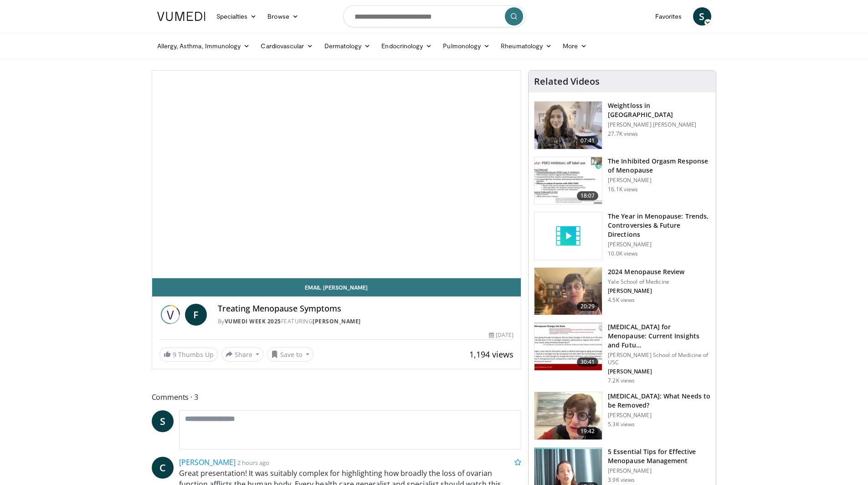 Image resolution: width=868 pixels, height=485 pixels. What do you see at coordinates (568, 347) in the screenshot?
I see `img: 47271b8a-94f4-49c8-b914-2a3d3af03a9e.150x105_q85_crop-smart_upscale.jpg` at bounding box center [568, 347].